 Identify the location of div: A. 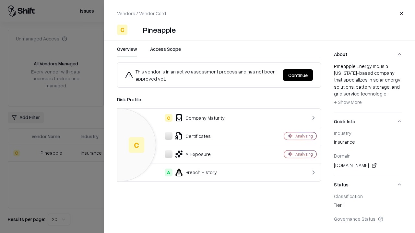
(169, 173).